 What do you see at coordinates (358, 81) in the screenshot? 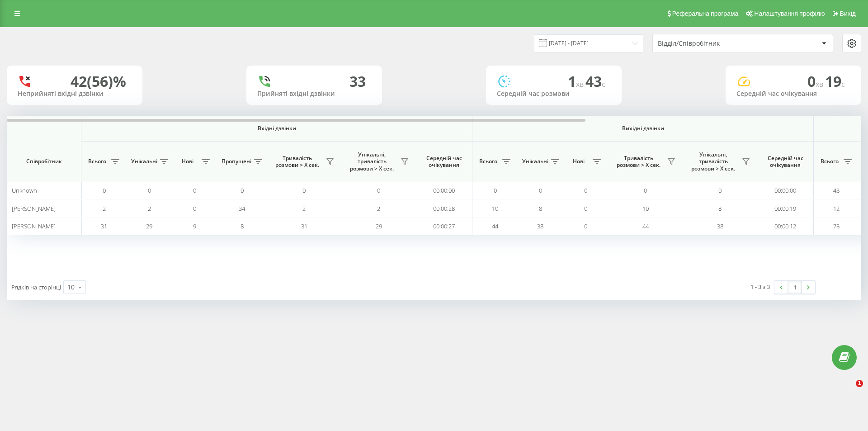
I see `div: 33` at bounding box center [358, 81].